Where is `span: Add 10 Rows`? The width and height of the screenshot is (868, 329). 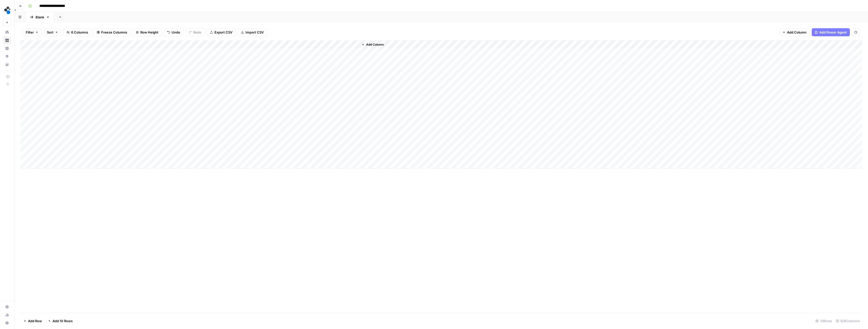
span: Add 10 Rows is located at coordinates (62, 321).